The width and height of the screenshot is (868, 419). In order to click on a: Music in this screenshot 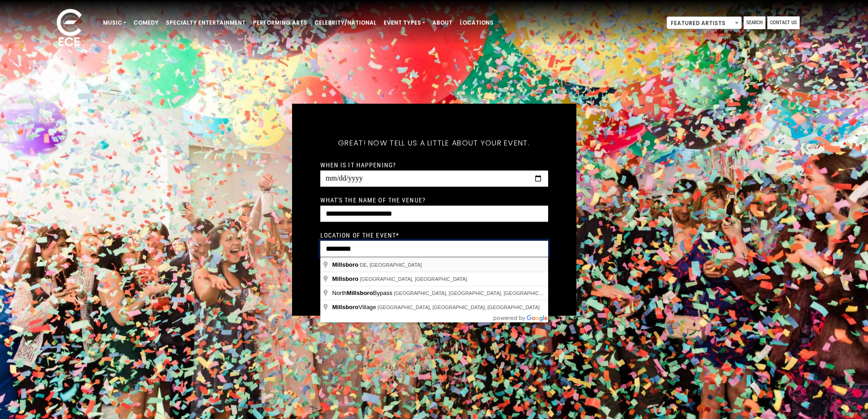, I will do `click(114, 23)`.